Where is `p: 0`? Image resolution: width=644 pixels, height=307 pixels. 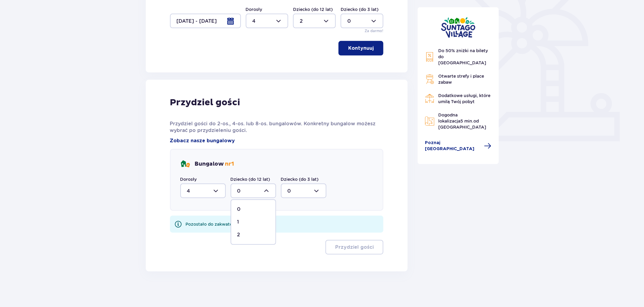
p: 0 is located at coordinates (239, 209).